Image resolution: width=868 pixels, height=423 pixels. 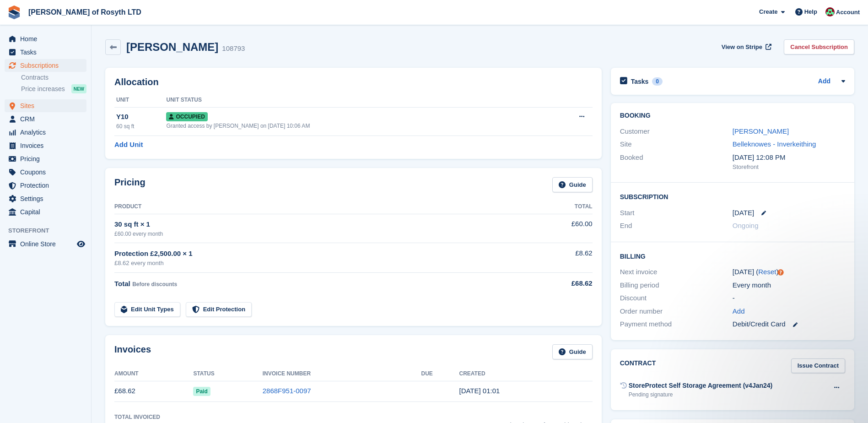 What do you see at coordinates (43, 89) in the screenshot?
I see `span: Price increases` at bounding box center [43, 89].